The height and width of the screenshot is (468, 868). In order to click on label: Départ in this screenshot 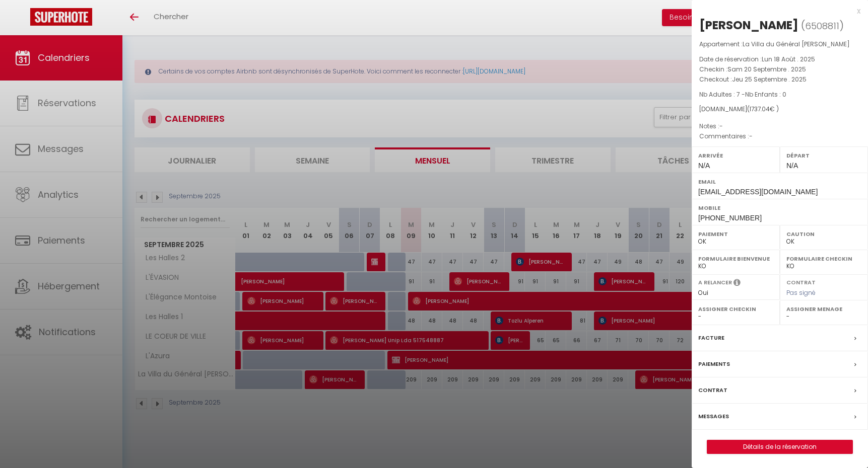, I will do `click(824, 155)`.